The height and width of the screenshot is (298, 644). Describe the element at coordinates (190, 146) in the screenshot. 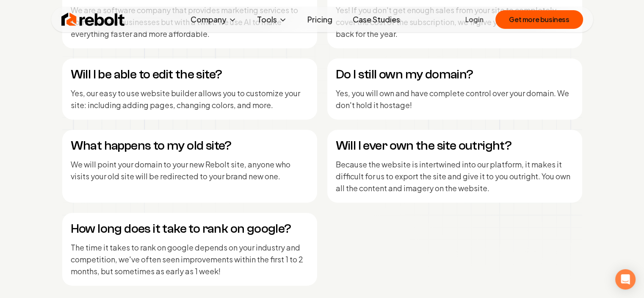

I see `h4: What happens to my old site?` at that location.